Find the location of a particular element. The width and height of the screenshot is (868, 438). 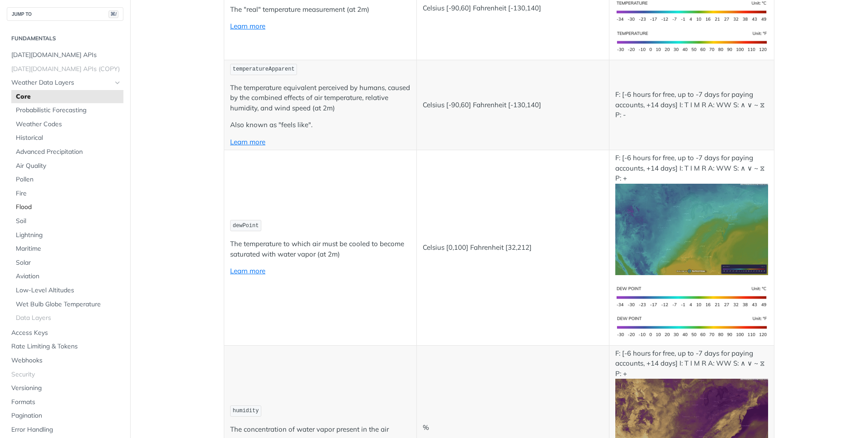

span: Formats is located at coordinates (66, 402).